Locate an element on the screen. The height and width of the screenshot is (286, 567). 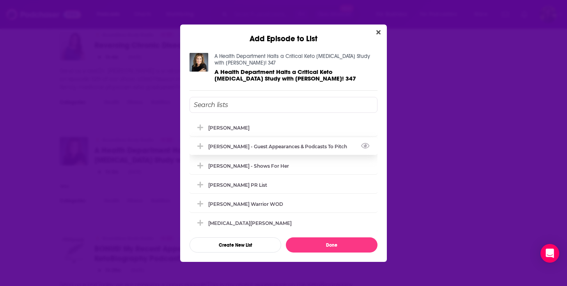
button: Create New List is located at coordinates (235, 245).